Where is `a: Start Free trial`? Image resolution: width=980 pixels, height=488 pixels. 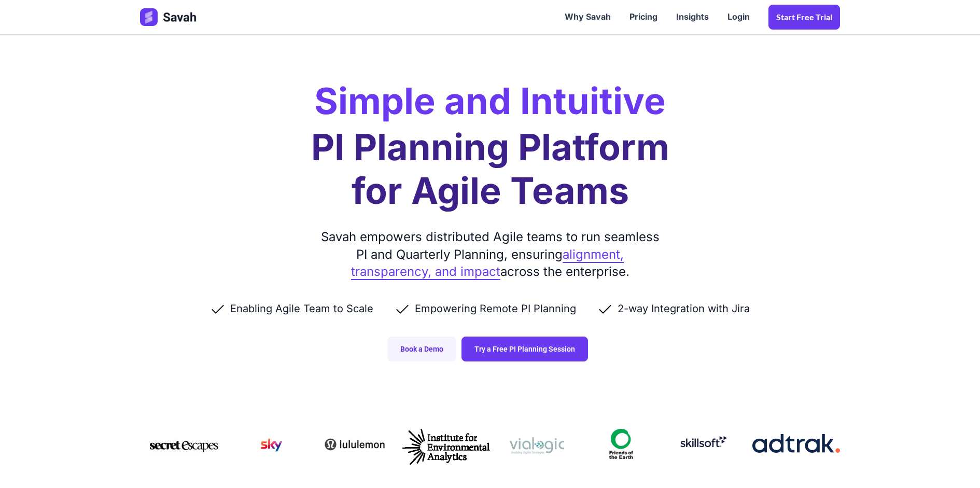 a: Start Free trial is located at coordinates (804, 17).